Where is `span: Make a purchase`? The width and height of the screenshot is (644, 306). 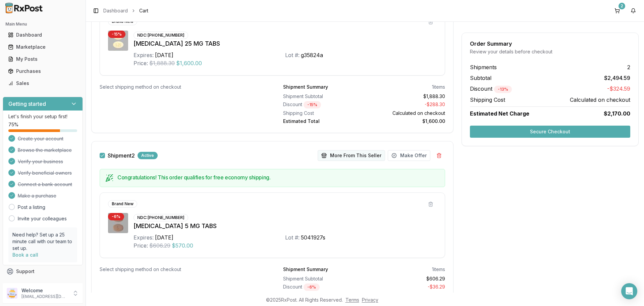
span: Make a purchase is located at coordinates (37, 196).